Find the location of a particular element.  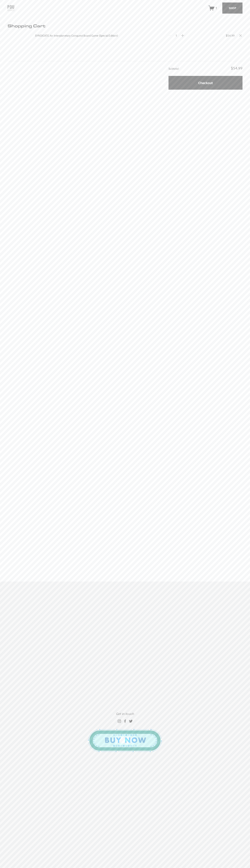

span: Subtotal is located at coordinates (174, 68).